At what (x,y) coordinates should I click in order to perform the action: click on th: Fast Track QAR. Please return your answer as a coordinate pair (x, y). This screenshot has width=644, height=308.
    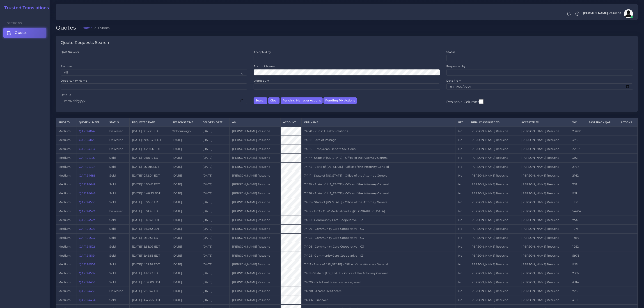
    Looking at the image, I should click on (602, 123).